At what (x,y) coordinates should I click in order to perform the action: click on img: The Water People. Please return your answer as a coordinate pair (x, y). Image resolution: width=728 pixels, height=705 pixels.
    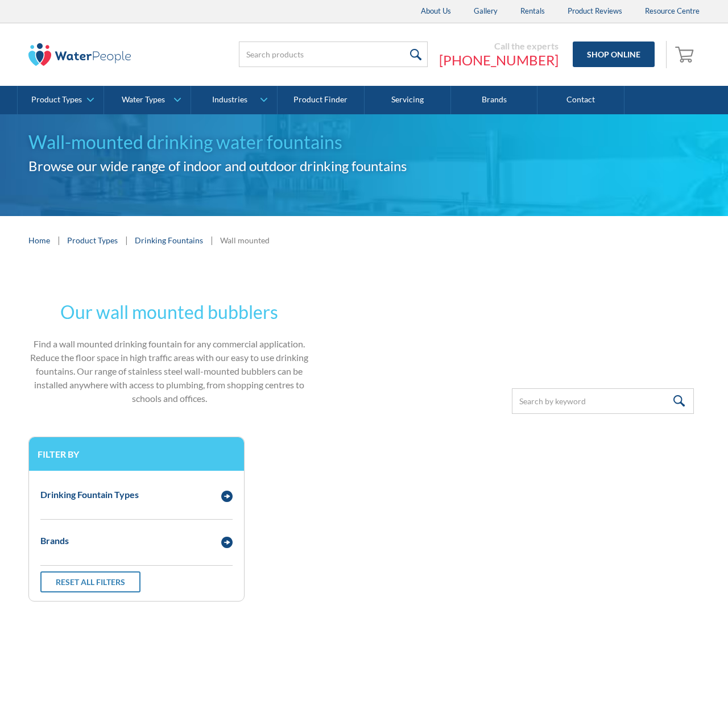
    Looking at the image, I should click on (80, 54).